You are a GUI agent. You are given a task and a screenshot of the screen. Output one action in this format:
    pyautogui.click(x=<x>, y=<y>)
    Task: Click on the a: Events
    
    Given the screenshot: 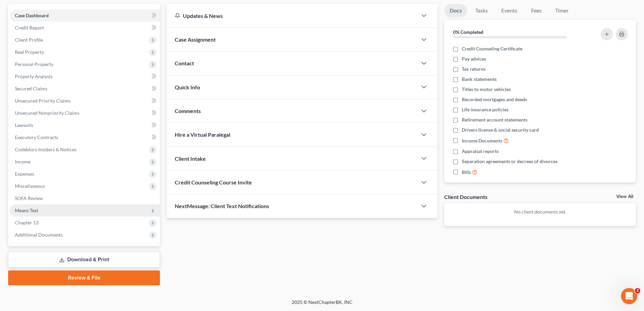 What is the action you would take?
    pyautogui.click(x=509, y=10)
    